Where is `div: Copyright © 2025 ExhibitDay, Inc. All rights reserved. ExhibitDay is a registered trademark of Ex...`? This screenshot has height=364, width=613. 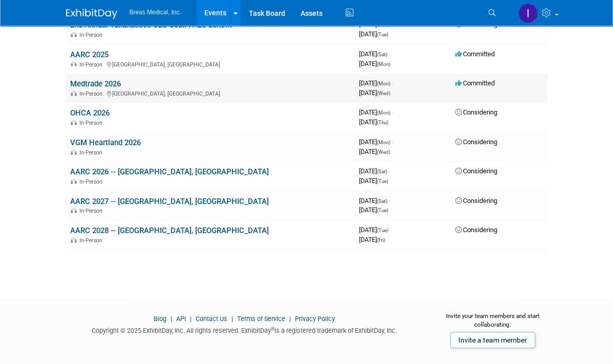
div: Copyright © 2025 ExhibitDay, Inc. All rights reserved. ExhibitDay is a registered trademark of Ex... is located at coordinates (245, 330).